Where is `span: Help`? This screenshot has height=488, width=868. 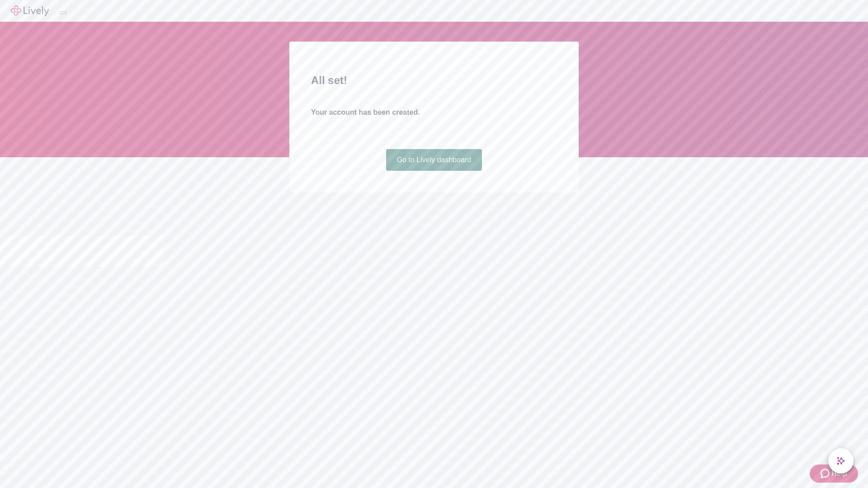
span: Help is located at coordinates (839, 473).